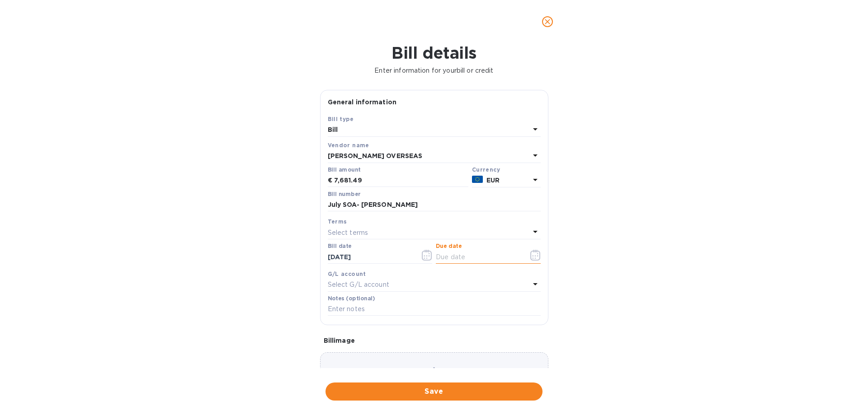 The height and width of the screenshot is (415, 868). I want to click on label: Due date, so click(448, 247).